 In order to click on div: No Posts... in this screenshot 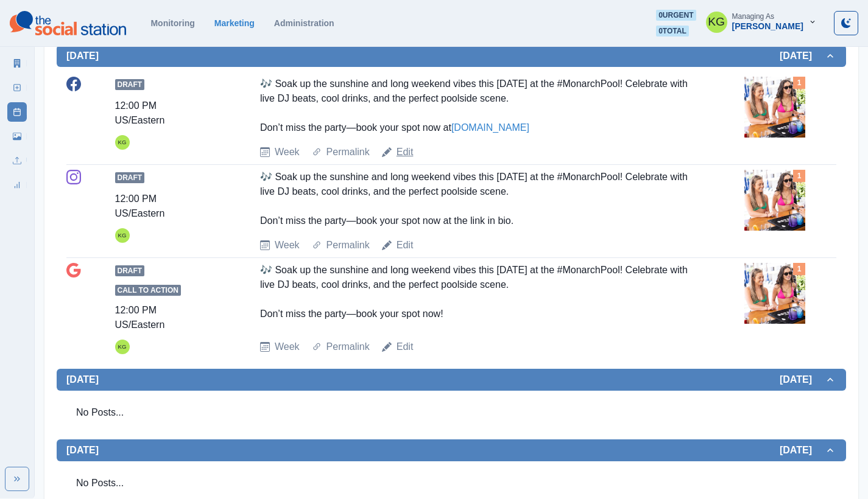, I will do `click(452, 413)`.